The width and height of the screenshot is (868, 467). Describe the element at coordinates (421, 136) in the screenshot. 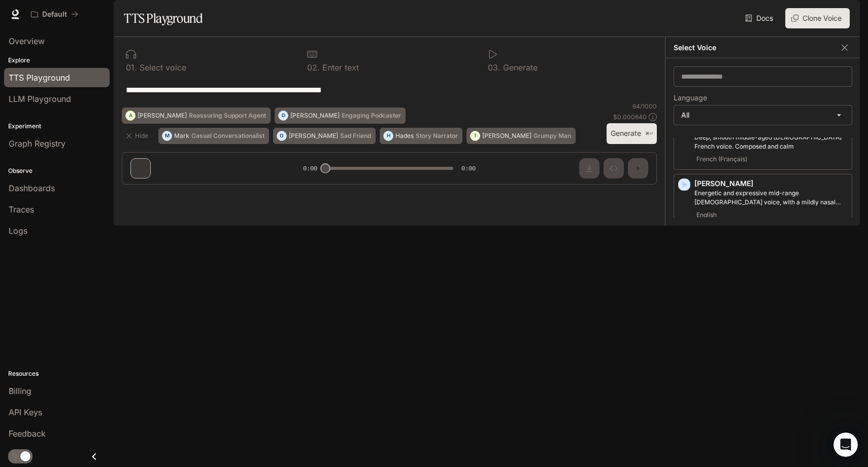

I see `button: HHadesStory Narrator` at that location.